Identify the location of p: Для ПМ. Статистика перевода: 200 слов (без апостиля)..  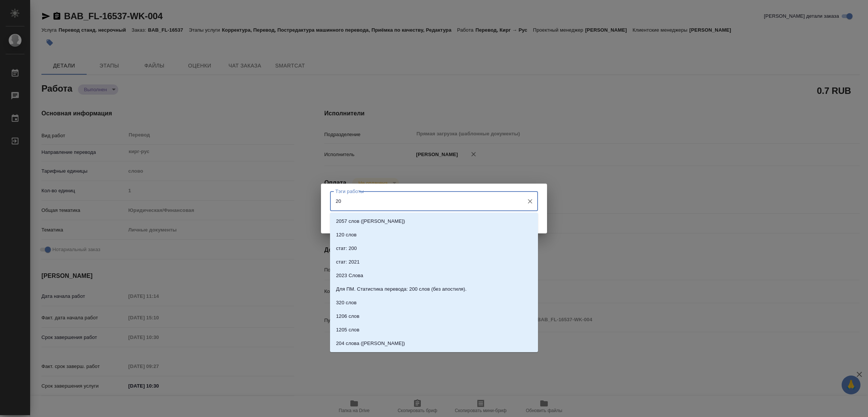
(401, 289).